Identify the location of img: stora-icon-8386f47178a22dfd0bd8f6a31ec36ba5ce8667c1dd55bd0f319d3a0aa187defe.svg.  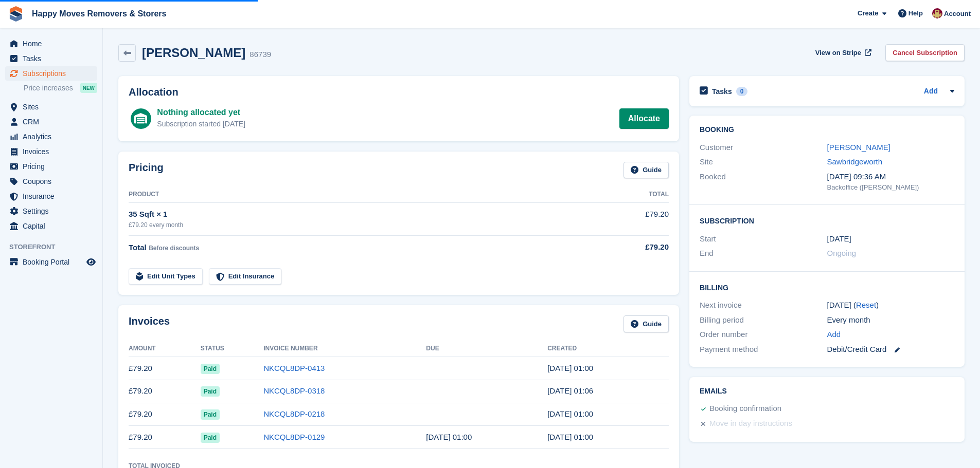
(16, 14).